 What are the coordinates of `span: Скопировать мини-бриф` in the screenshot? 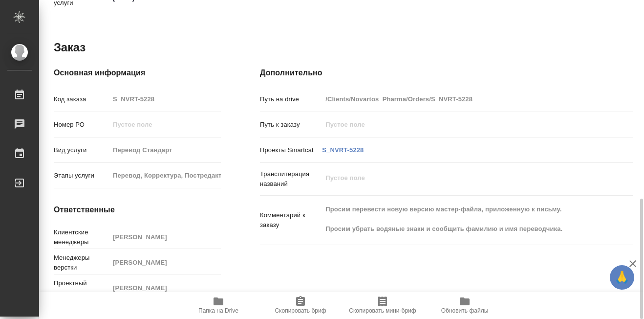 It's located at (382, 310).